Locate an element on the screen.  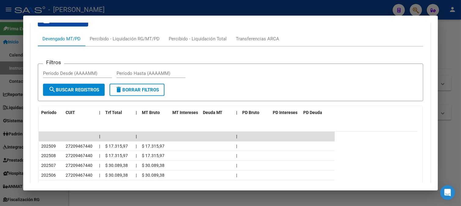
mat-icon: delete is located at coordinates (119, 89).